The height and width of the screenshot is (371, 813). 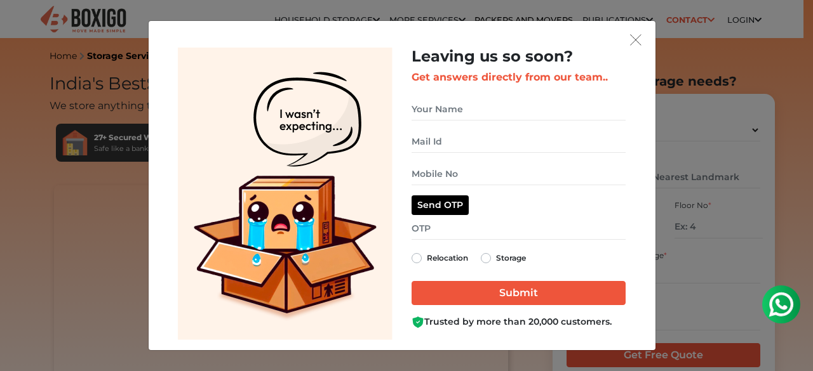 I want to click on button: Send OTP, so click(x=440, y=205).